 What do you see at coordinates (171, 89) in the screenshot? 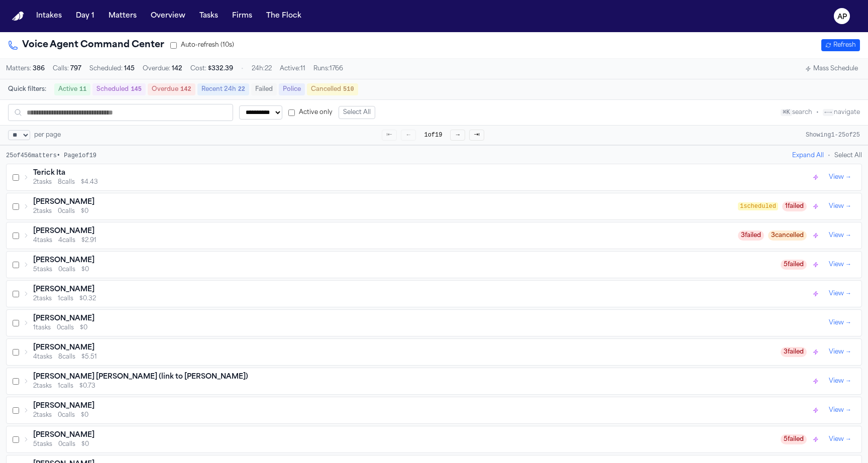
I see `button: Overdue142` at bounding box center [171, 89].